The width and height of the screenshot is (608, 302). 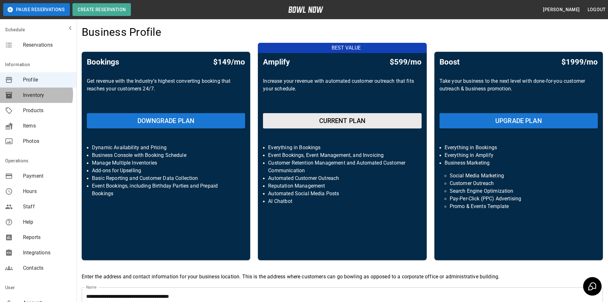 I want to click on p: Automated Customer Outreach, so click(x=342, y=178).